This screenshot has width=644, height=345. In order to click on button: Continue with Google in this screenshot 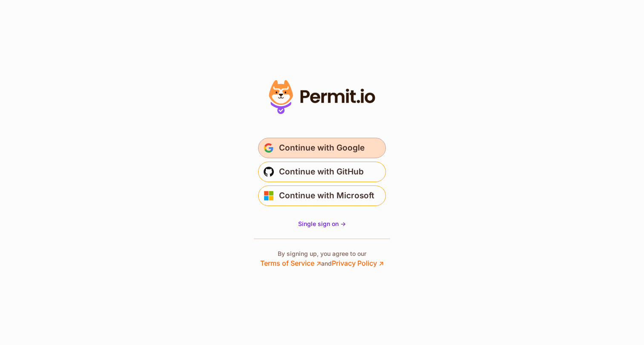, I will do `click(322, 148)`.